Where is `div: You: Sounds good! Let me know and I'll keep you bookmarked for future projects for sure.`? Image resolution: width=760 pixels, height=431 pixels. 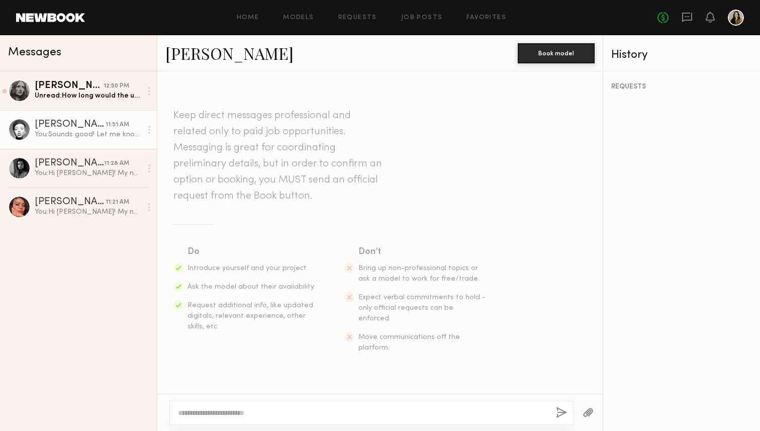 div: You: Sounds good! Let me know and I'll keep you bookmarked for future projects for sure. is located at coordinates (88, 134).